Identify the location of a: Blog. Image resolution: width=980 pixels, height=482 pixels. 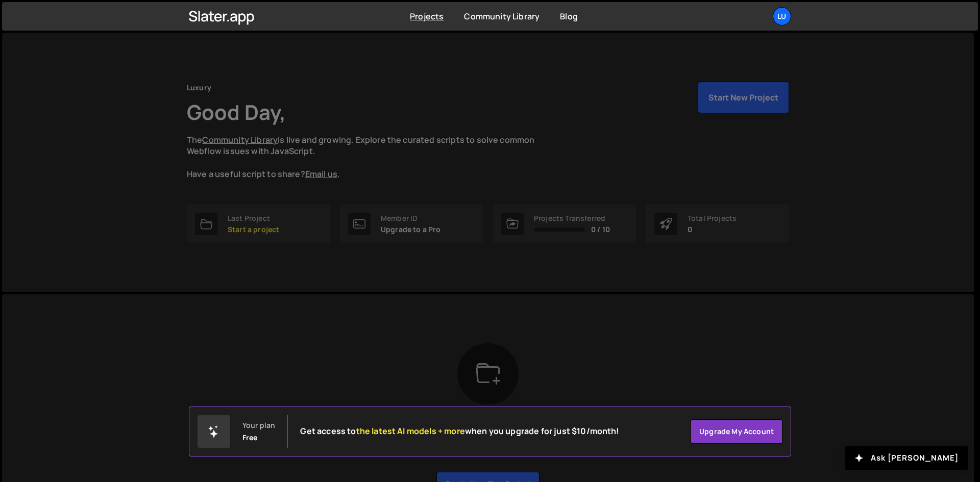
(569, 16).